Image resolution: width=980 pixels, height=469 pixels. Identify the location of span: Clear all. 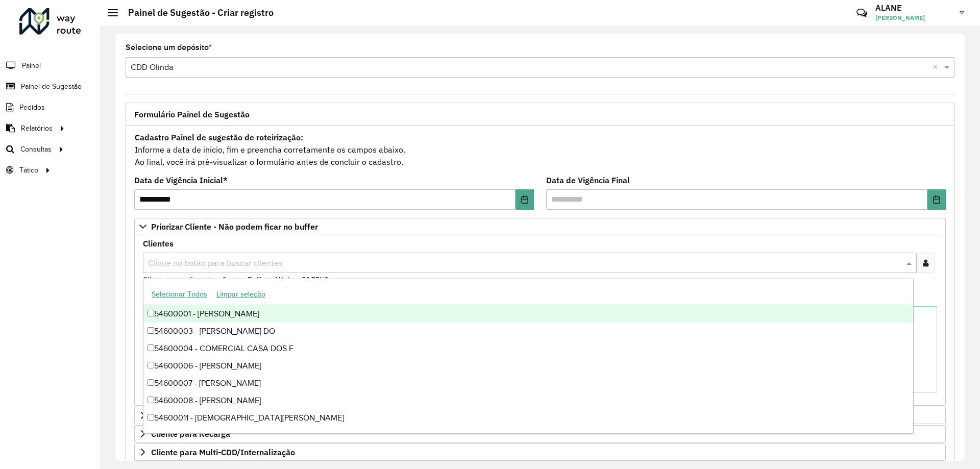
(937, 68).